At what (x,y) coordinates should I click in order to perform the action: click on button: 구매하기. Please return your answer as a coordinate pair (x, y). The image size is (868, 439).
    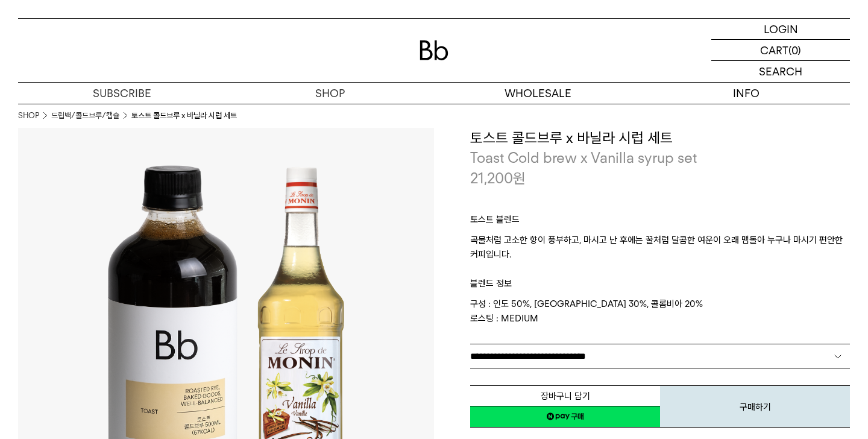
    Looking at the image, I should click on (755, 407).